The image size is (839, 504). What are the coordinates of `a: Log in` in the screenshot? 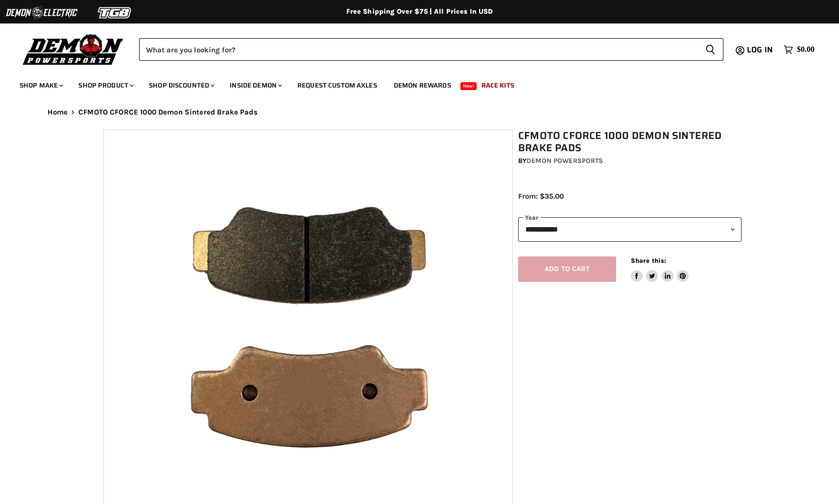 It's located at (761, 50).